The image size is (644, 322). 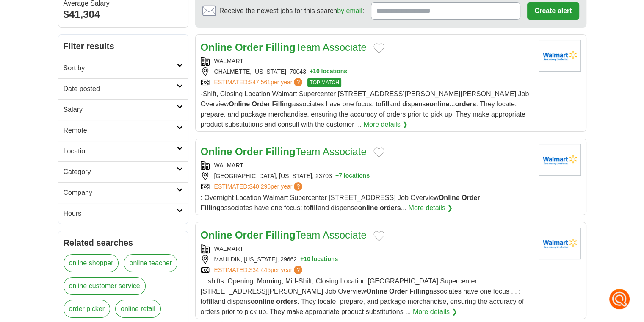 I want to click on a: online retail, so click(x=138, y=309).